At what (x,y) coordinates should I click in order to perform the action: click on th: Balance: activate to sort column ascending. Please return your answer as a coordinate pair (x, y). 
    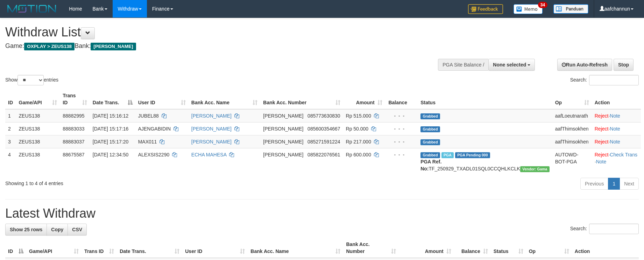
    Looking at the image, I should click on (472, 247).